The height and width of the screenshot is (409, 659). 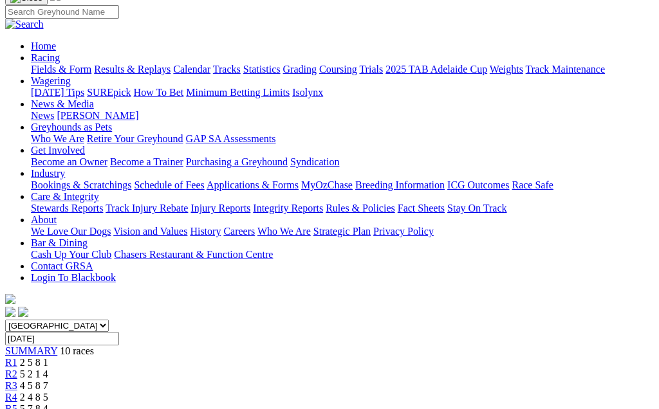 I want to click on span: 10 races, so click(x=77, y=351).